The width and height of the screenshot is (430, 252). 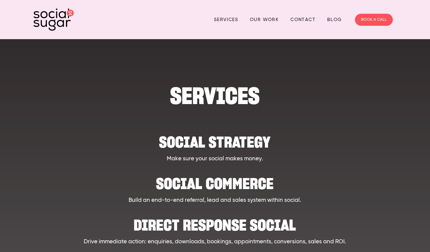 What do you see at coordinates (302, 19) in the screenshot?
I see `a: Contact` at bounding box center [302, 19].